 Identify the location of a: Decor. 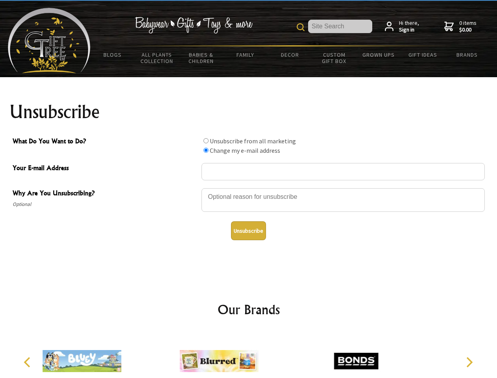
(290, 55).